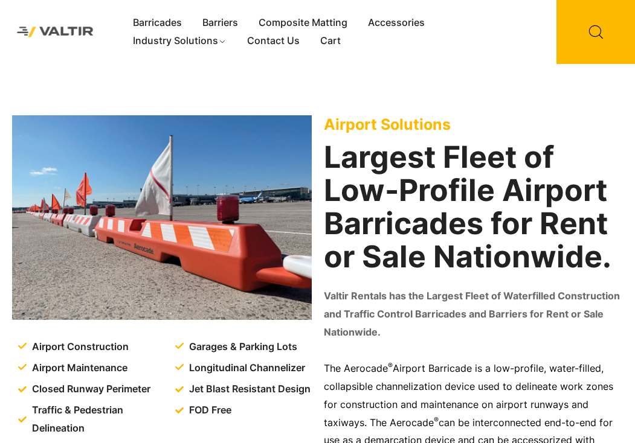 The height and width of the screenshot is (443, 635). Describe the element at coordinates (474, 315) in the screenshot. I see `p: Valtir Rentals has the Largest Fleet of Waterfilled Construction and Traffic Control Barricades a...` at that location.